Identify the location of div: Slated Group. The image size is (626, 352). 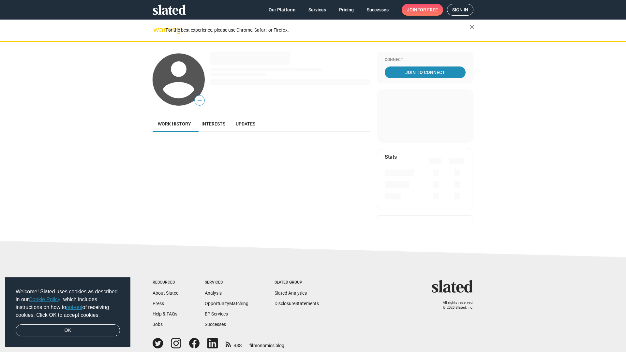
(297, 283).